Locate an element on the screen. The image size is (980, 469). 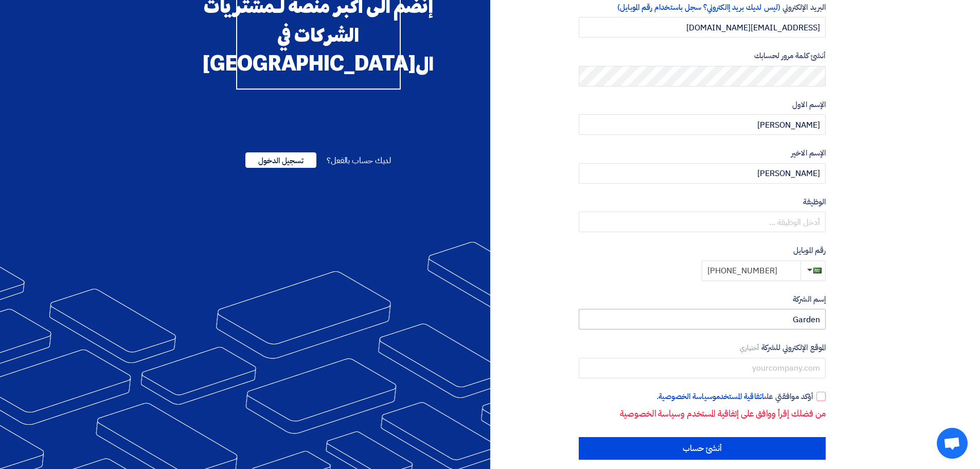
label: الإسم الاخير is located at coordinates (702, 153).